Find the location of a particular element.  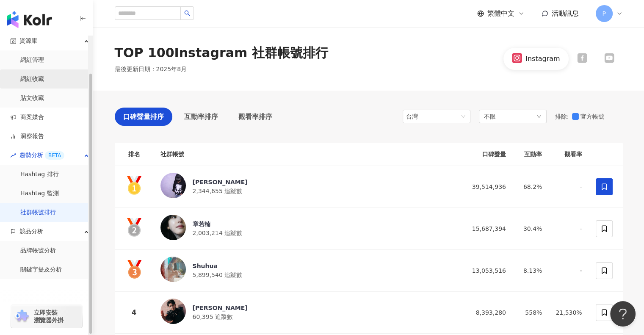

div: 558% is located at coordinates (531, 313).